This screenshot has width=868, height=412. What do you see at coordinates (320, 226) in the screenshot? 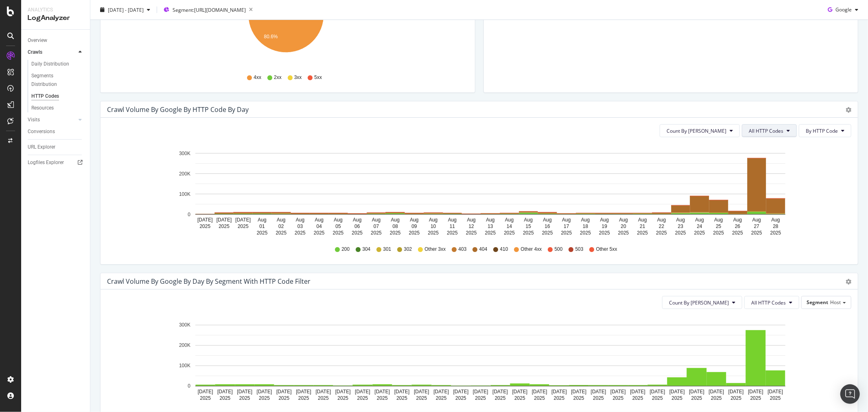
I see `text: 04` at bounding box center [320, 226].